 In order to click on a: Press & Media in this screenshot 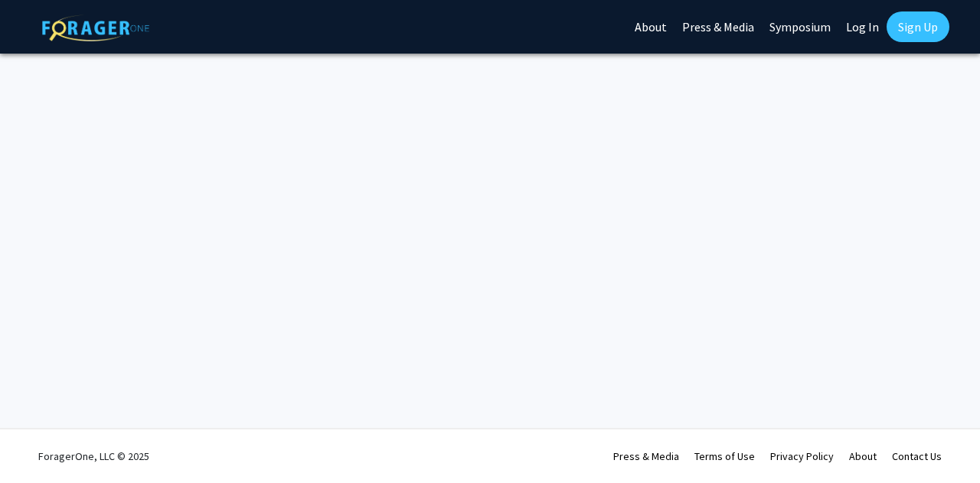, I will do `click(646, 456)`.